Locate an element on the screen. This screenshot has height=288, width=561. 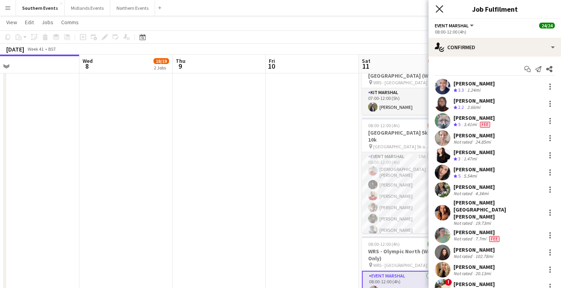
a: Edit is located at coordinates (29, 22).